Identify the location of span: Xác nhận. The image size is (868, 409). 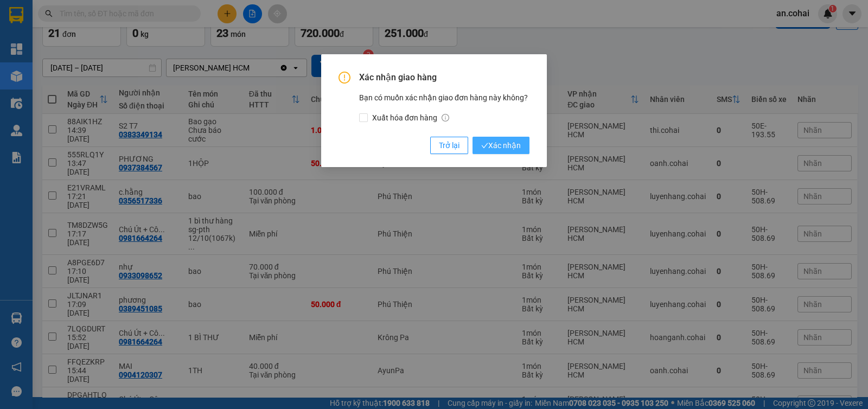
(500, 145).